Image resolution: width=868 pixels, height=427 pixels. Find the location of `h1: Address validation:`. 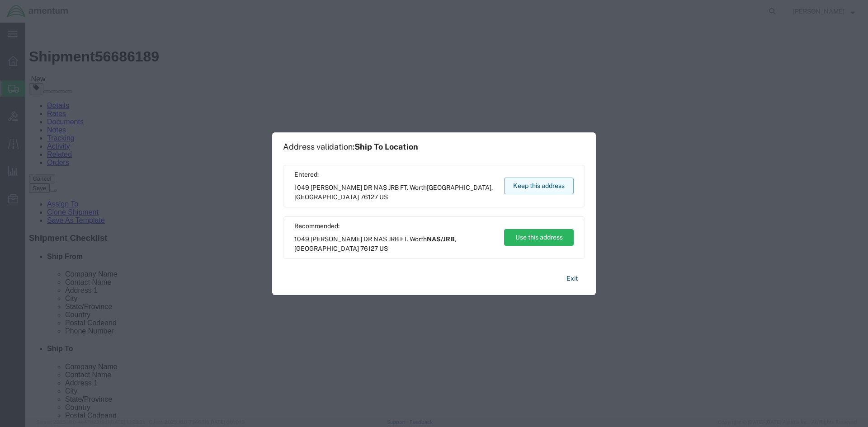

h1: Address validation: is located at coordinates (350, 147).